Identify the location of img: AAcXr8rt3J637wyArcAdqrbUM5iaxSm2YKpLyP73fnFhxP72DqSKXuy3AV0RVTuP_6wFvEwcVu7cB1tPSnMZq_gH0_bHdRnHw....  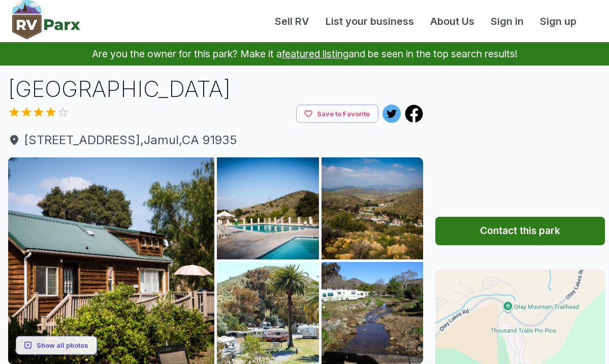
(111, 261).